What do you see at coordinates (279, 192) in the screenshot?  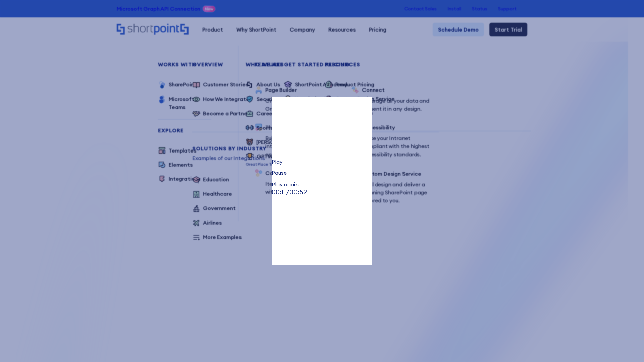 I see `span: 00:11` at bounding box center [279, 192].